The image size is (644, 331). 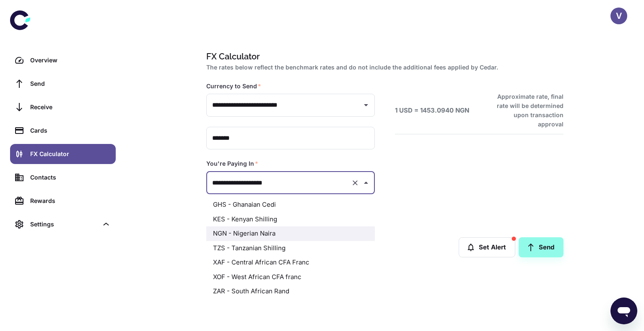 What do you see at coordinates (232, 164) in the screenshot?
I see `label: You're Paying In` at bounding box center [232, 164].